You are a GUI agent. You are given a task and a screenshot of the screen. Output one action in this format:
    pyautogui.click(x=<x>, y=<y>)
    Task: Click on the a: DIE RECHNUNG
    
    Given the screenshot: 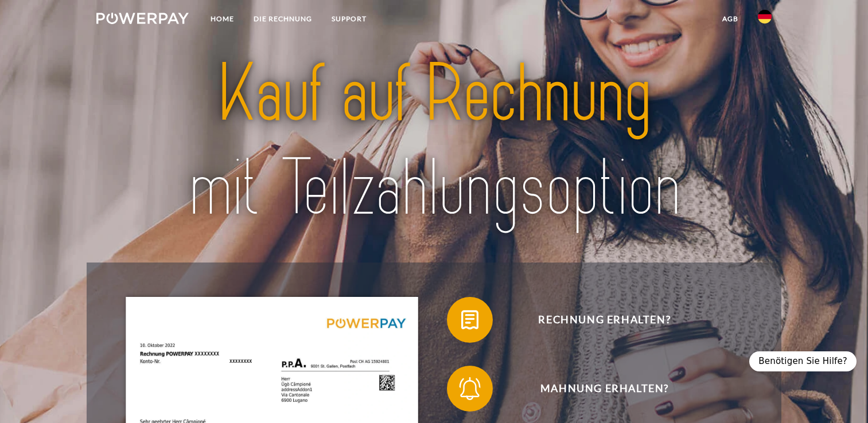 What is the action you would take?
    pyautogui.click(x=283, y=19)
    